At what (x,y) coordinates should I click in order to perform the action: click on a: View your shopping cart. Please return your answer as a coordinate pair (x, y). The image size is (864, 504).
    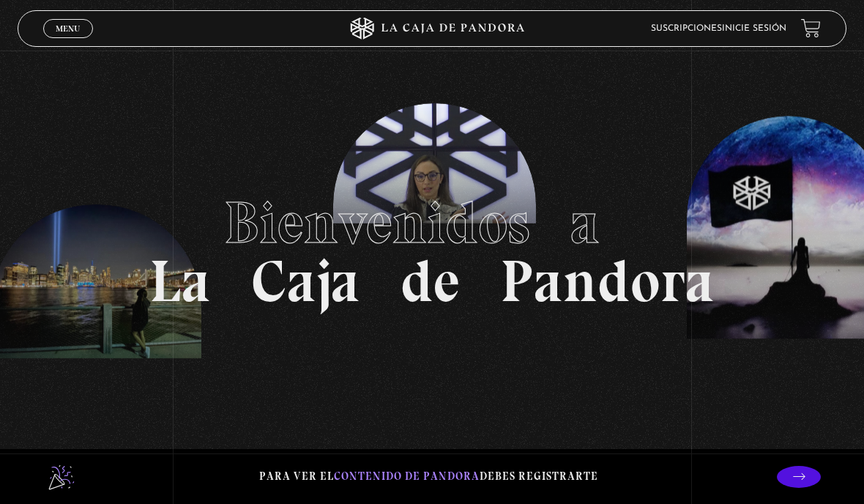
    Looking at the image, I should click on (811, 28).